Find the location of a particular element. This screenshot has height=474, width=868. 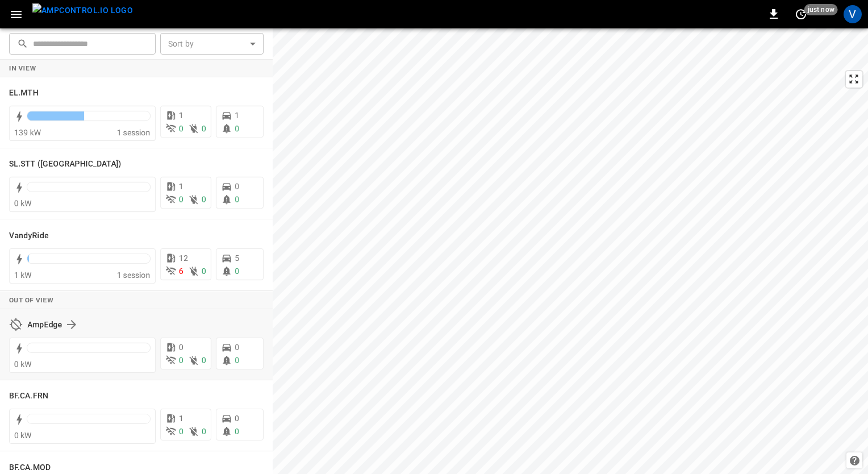

span: 1 kW is located at coordinates (23, 275).